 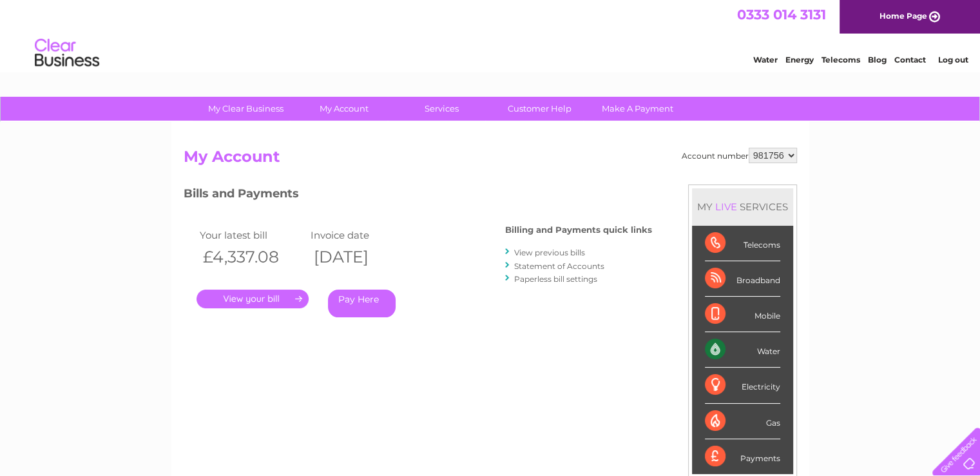 I want to click on div: Payments, so click(x=742, y=457).